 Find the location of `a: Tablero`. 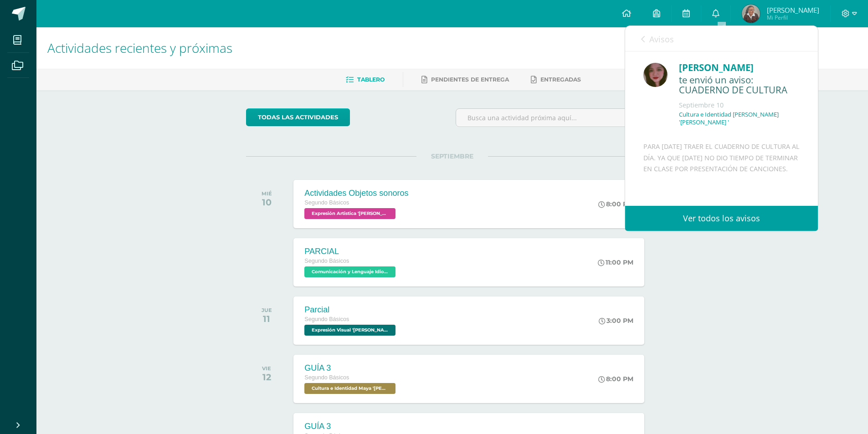

a: Tablero is located at coordinates (365, 80).